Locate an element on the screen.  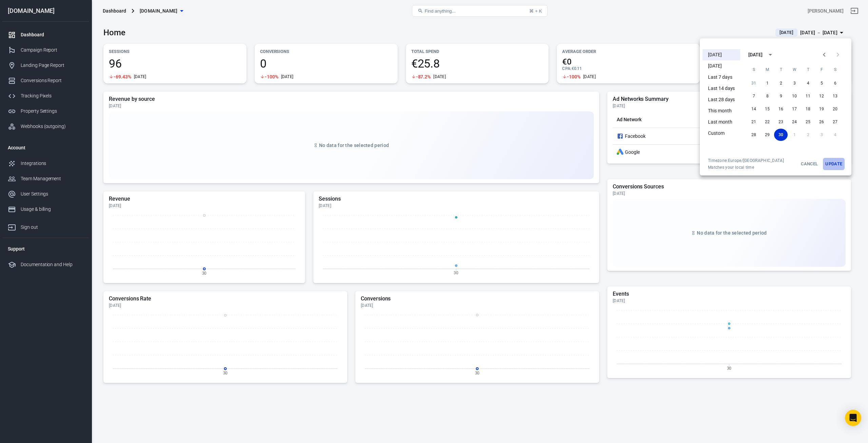
li: This month is located at coordinates (722, 110).